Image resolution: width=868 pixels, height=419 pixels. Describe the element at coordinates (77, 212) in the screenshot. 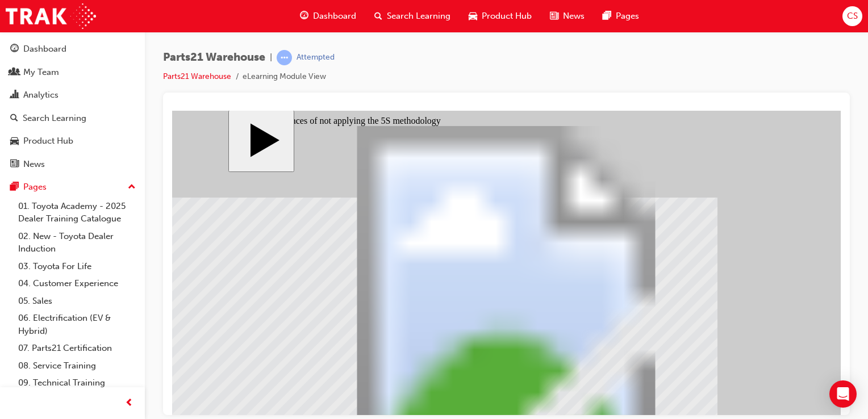

I see `a: 01. Toyota Academy - 2025 Dealer Training Catalogue` at that location.